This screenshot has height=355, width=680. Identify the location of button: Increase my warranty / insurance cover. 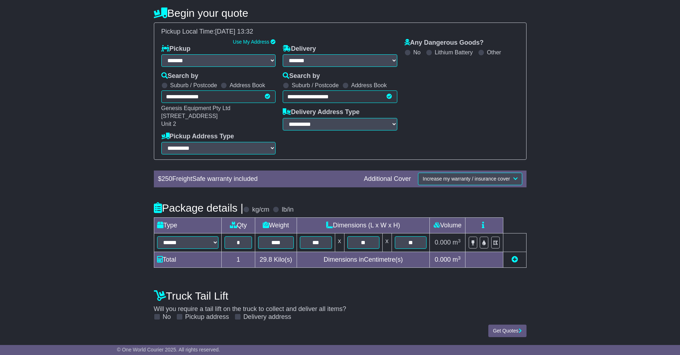
(470, 179).